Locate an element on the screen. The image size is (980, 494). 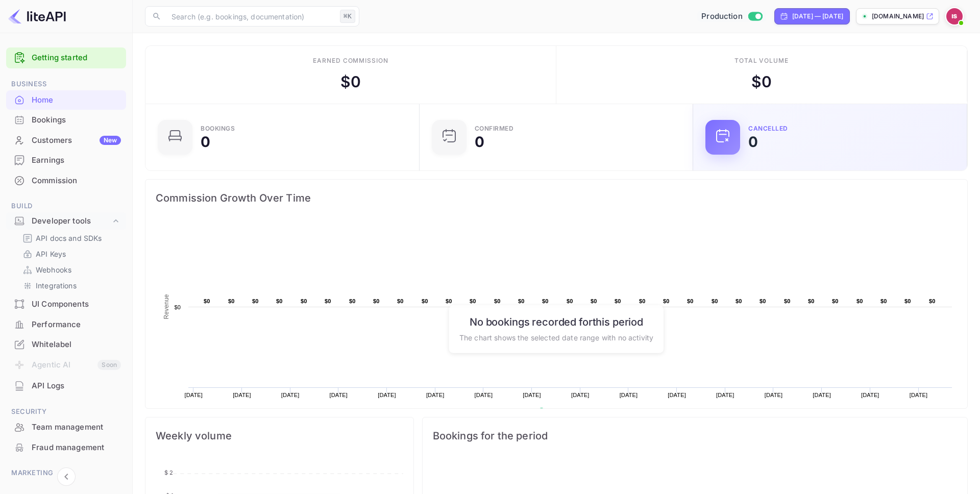
p: Integrations is located at coordinates (56, 285).